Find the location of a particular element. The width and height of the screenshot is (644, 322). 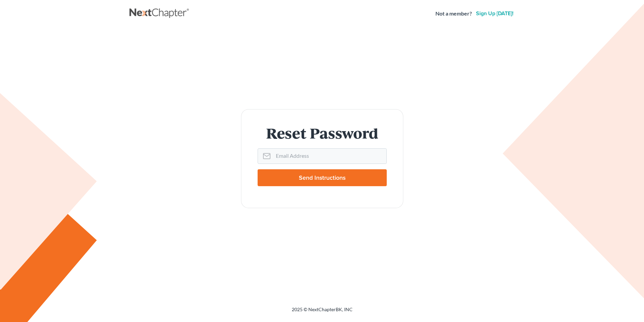

input: Send Instructions is located at coordinates (322, 178).